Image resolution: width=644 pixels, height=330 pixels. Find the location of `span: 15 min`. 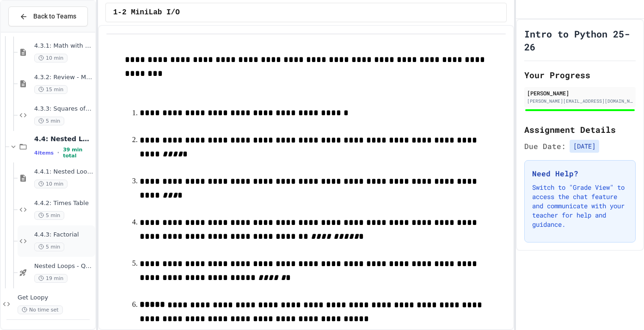

span: 15 min is located at coordinates (51, 89).